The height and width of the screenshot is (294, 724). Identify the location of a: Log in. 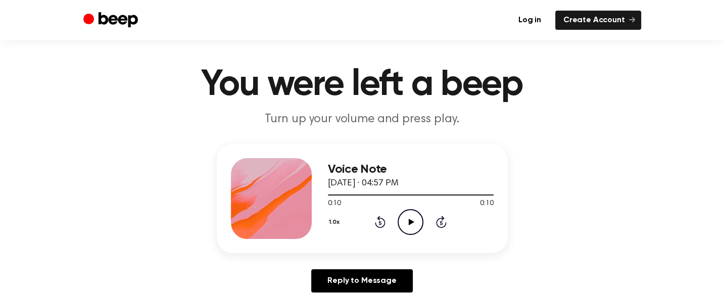
(530, 20).